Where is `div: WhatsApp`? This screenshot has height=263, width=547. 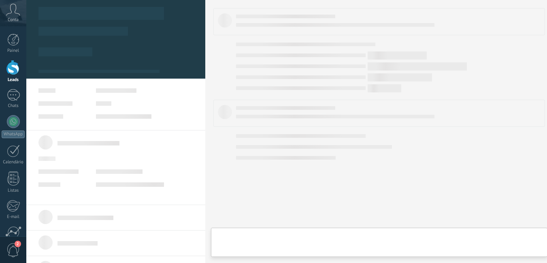 div: WhatsApp is located at coordinates (13, 134).